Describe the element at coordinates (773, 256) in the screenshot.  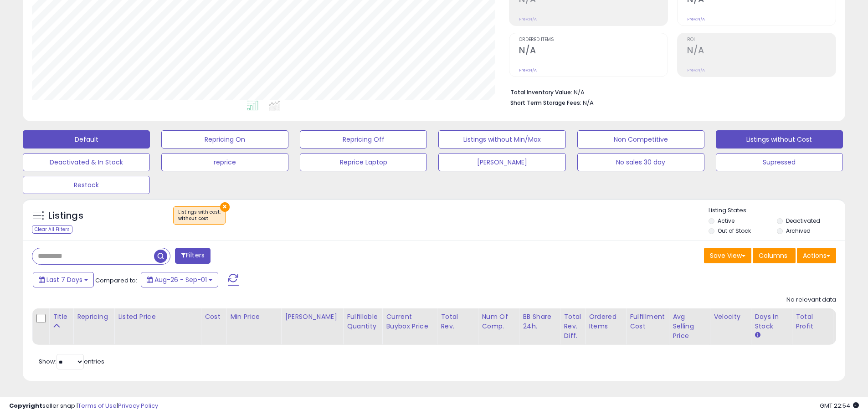
I see `span: Columns` at that location.